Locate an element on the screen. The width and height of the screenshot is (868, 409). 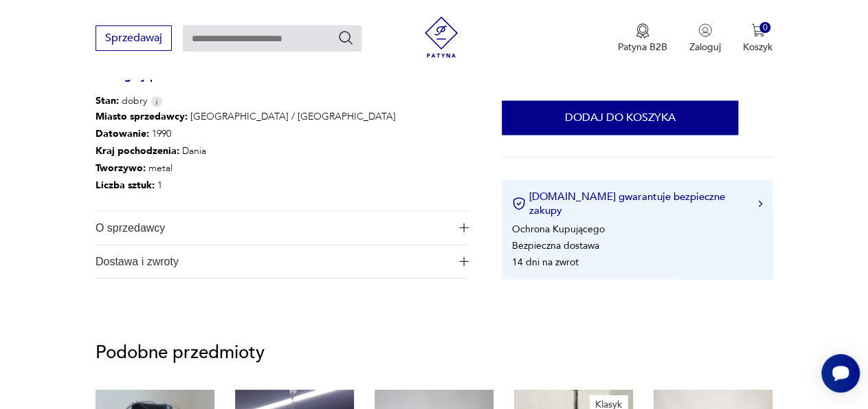
b: Kraj pochodzenia : is located at coordinates (138, 151).